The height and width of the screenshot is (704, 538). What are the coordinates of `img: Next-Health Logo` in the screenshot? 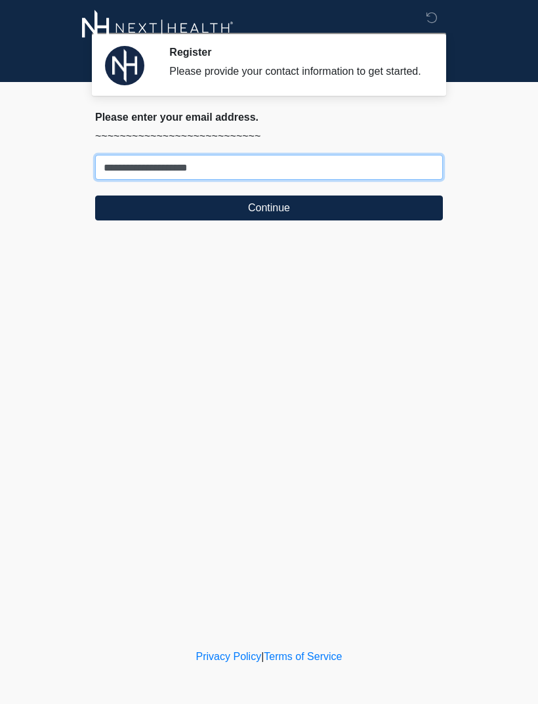 It's located at (158, 28).